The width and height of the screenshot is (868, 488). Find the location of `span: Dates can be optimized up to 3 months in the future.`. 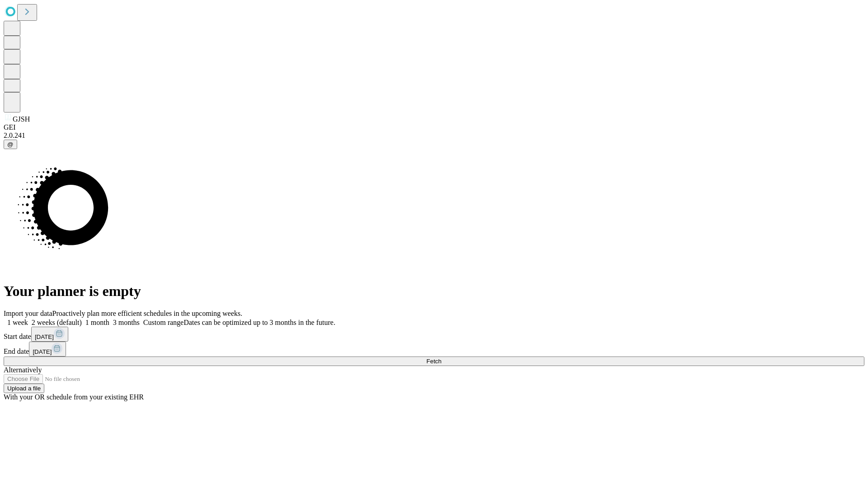

span: Dates can be optimized up to 3 months in the future. is located at coordinates (259, 322).